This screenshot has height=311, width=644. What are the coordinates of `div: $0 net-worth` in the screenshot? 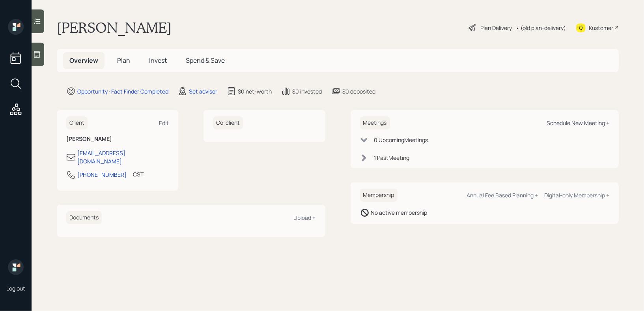 It's located at (255, 92).